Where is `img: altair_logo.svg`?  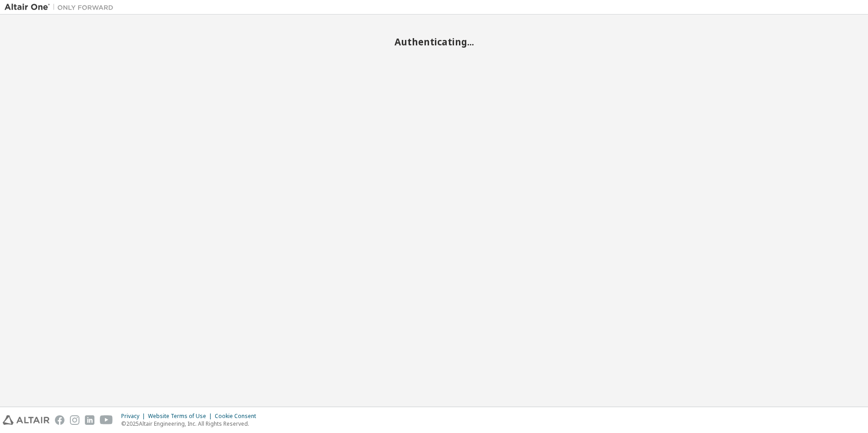 img: altair_logo.svg is located at coordinates (26, 420).